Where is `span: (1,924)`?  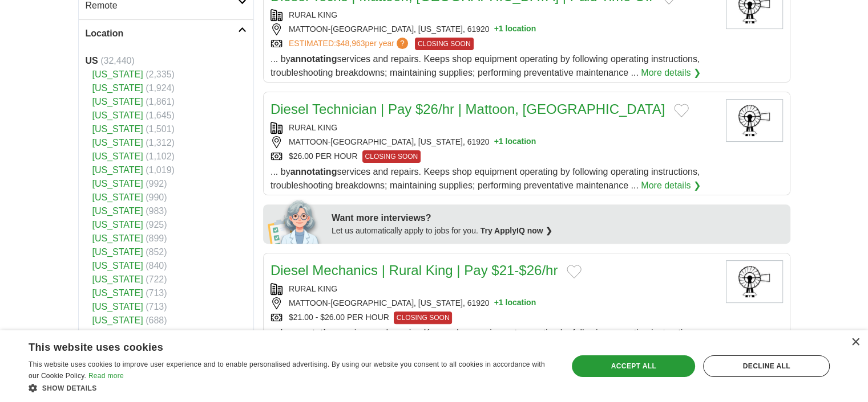 span: (1,924) is located at coordinates (160, 87).